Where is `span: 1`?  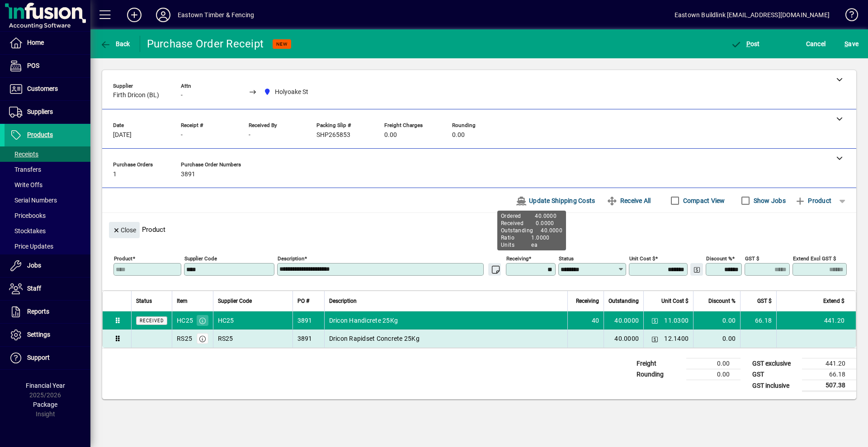
span: 1 is located at coordinates (115, 175).